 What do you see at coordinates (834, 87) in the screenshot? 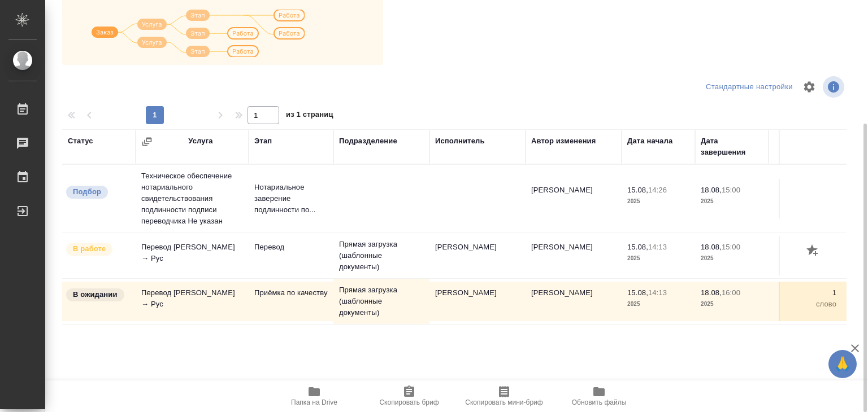
I see `span: Посмотреть информацию` at bounding box center [834, 87].